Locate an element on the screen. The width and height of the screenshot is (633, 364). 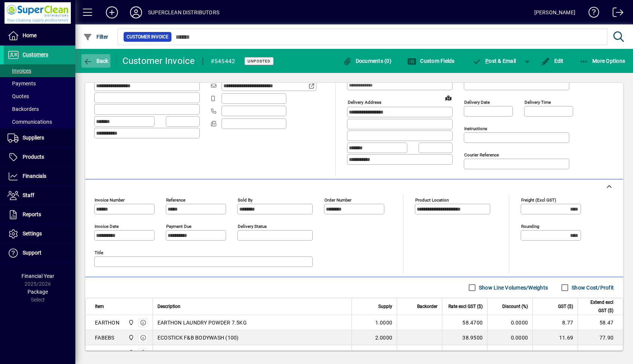
span: More Options is located at coordinates (602, 61).